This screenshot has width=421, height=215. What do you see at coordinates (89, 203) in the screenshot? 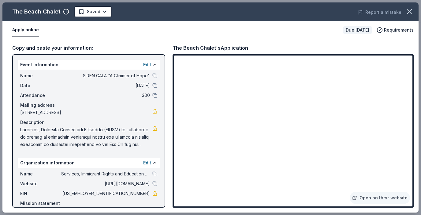
I see `div: Mission statement` at bounding box center [89, 203].